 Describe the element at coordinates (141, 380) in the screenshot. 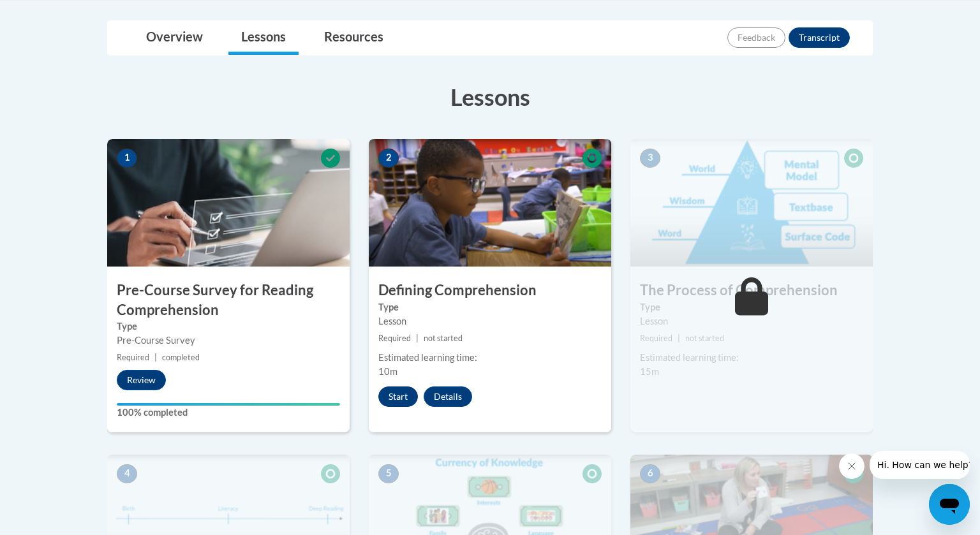

I see `button: Review` at that location.